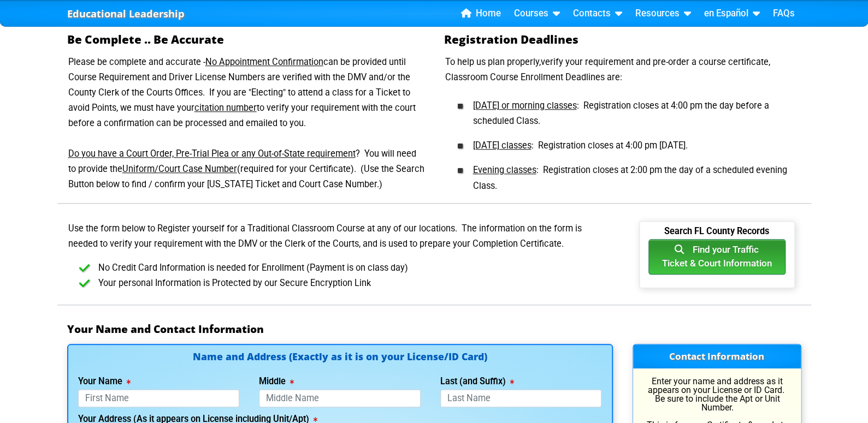  Describe the element at coordinates (265, 62) in the screenshot. I see `u: No Appointment Confirmation` at that location.